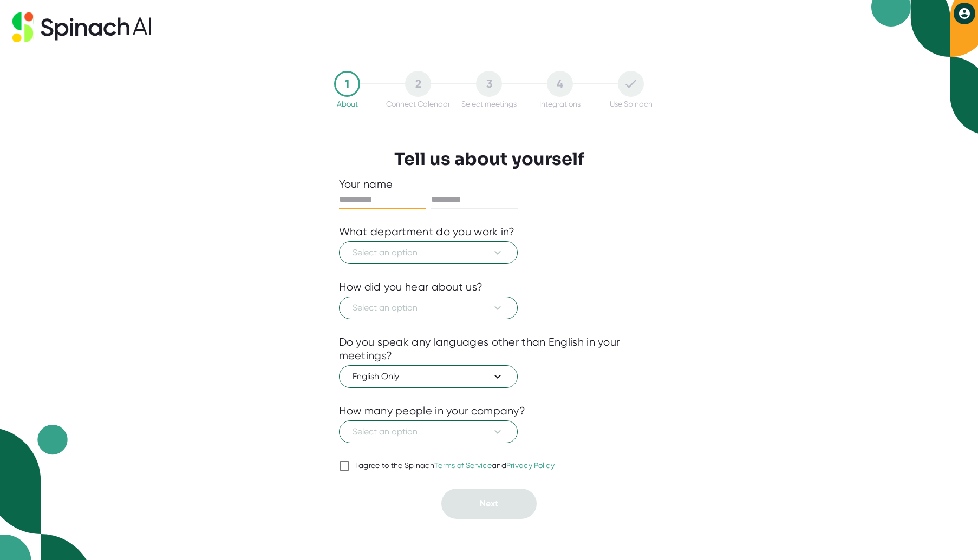 This screenshot has width=978, height=560. What do you see at coordinates (530, 465) in the screenshot?
I see `a: Privacy Policy` at bounding box center [530, 465].